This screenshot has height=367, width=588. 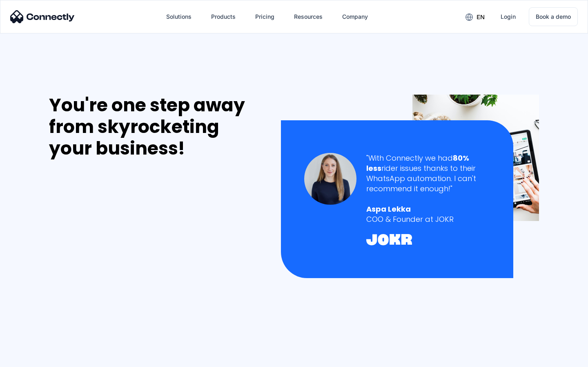 I want to click on strong: 80% less, so click(x=418, y=163).